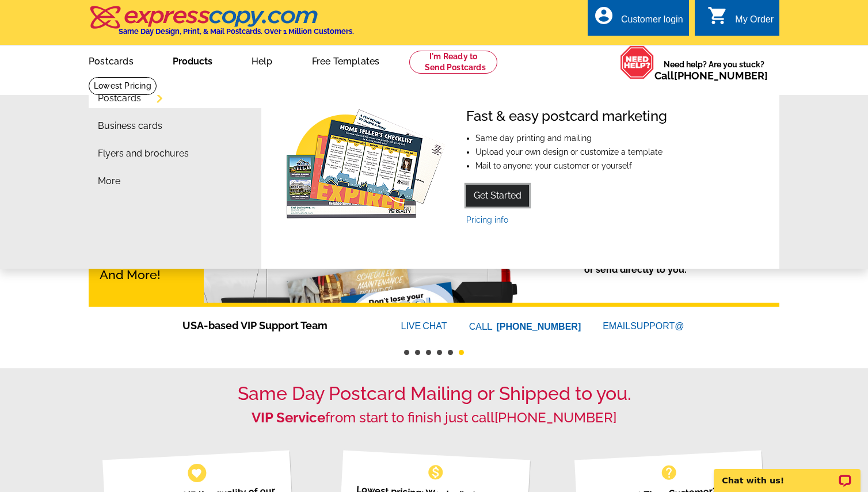  What do you see at coordinates (434, 418) in the screenshot?
I see `h2: from start to finish just call` at bounding box center [434, 418].